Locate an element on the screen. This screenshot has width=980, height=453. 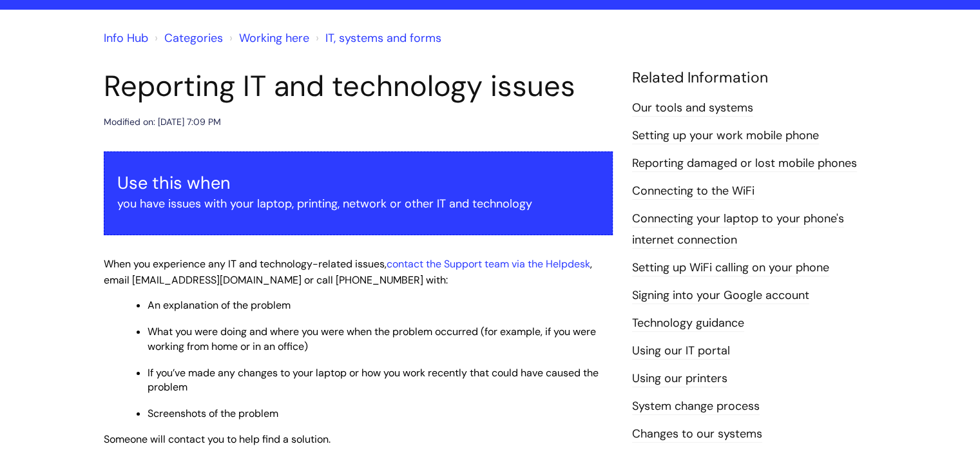
span: Someone will contact you to help find a solution. is located at coordinates (217, 439).